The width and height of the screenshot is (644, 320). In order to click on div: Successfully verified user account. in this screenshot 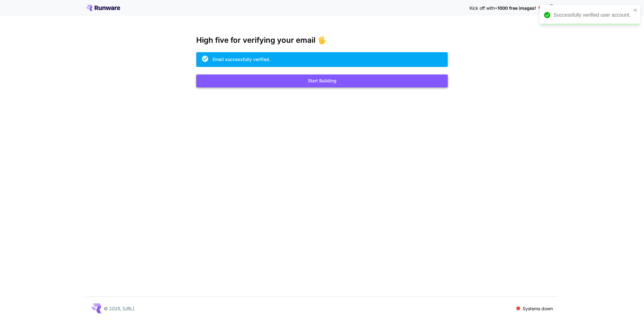, I will do `click(592, 15)`.